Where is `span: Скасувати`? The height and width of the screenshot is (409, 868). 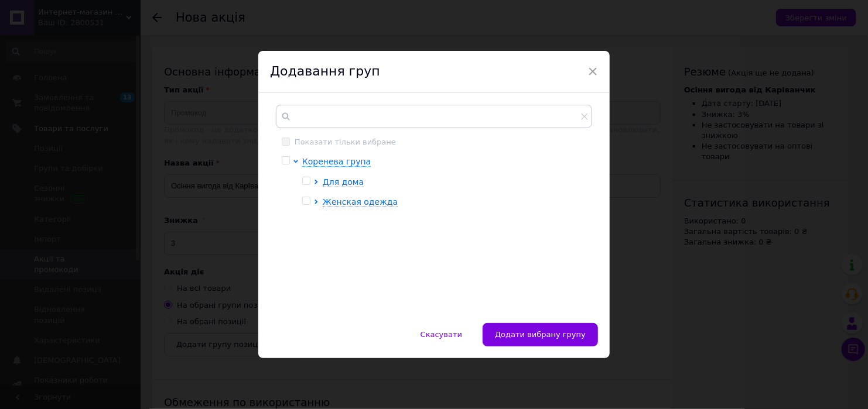 span: Скасувати is located at coordinates (441, 335).